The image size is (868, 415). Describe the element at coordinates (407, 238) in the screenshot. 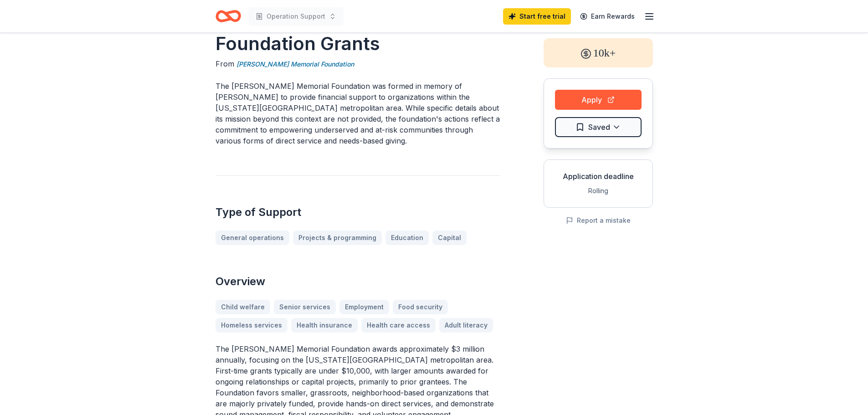

I see `a: Education` at that location.